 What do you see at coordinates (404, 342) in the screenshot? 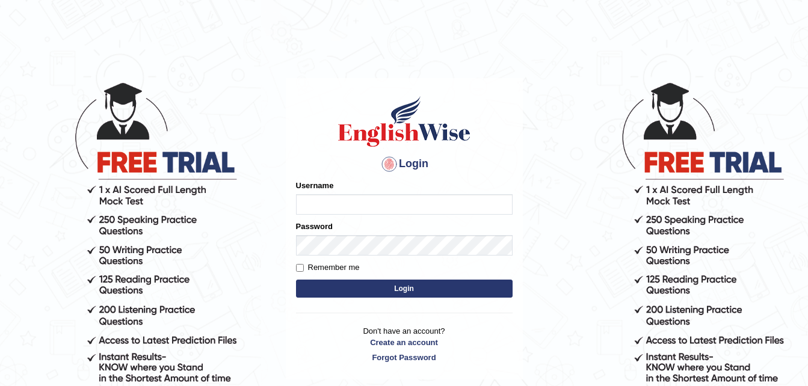
I see `a: Create an account` at bounding box center [404, 342].